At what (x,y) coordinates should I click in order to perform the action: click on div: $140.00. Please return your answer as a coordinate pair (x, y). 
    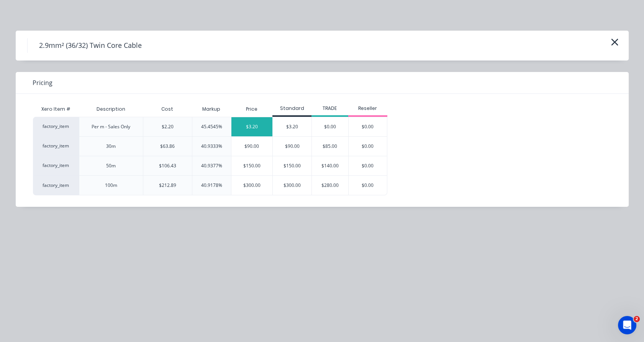
    Looking at the image, I should click on (330, 166).